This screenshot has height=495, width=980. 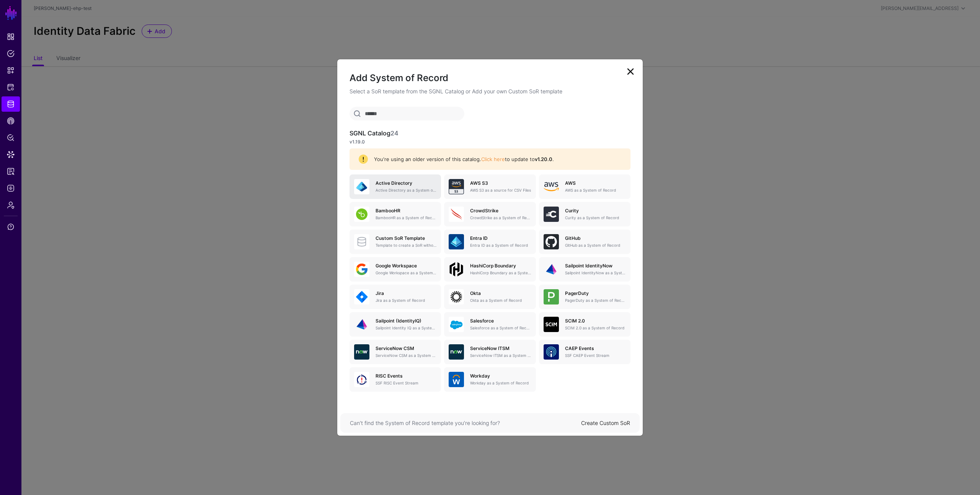 I want to click on h5: SCIM 2.0, so click(x=595, y=321).